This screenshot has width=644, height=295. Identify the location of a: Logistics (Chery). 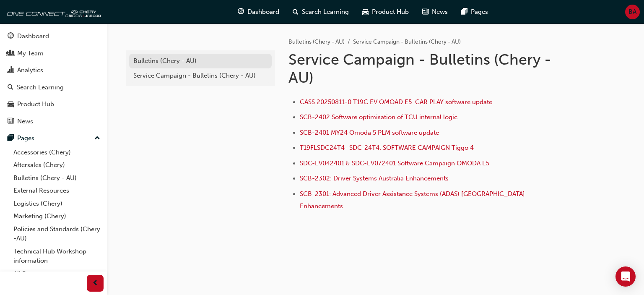
(56, 204).